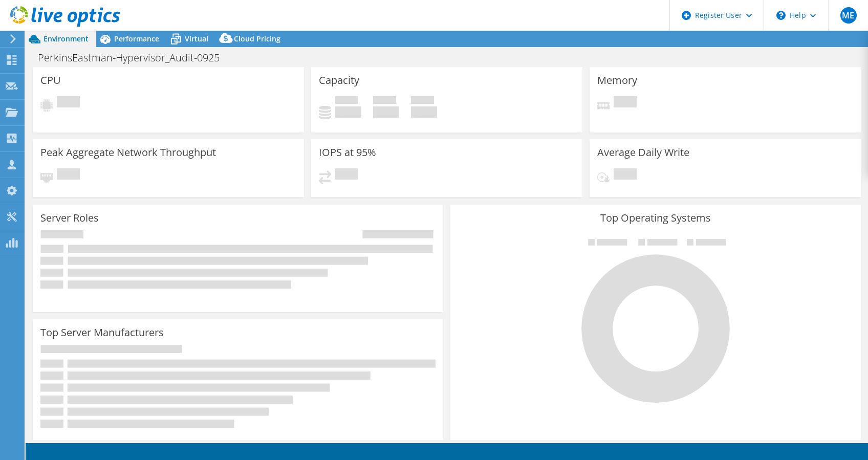 This screenshot has height=460, width=868. What do you see at coordinates (384, 101) in the screenshot?
I see `span: Free` at bounding box center [384, 101].